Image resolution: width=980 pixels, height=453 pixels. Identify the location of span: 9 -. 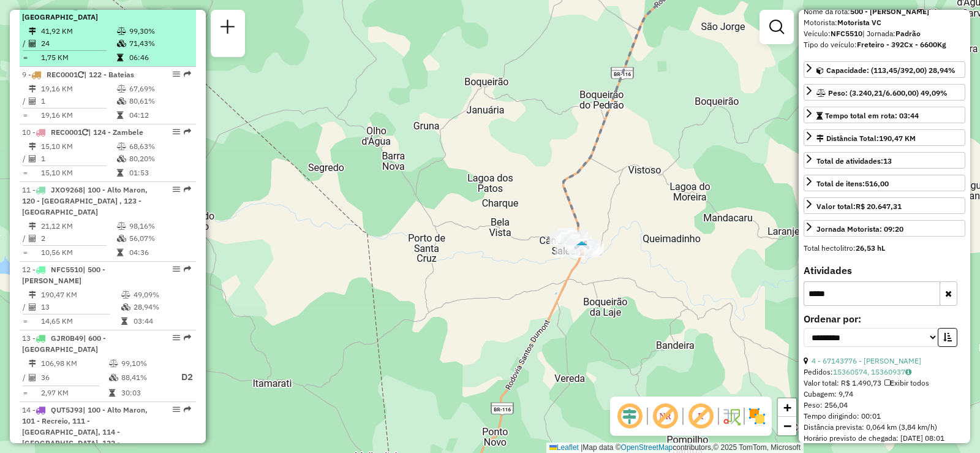
(78, 74).